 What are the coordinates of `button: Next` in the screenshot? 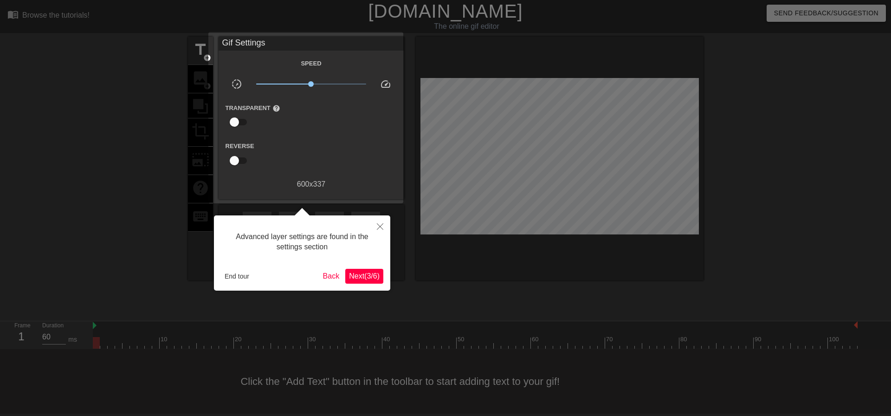 It's located at (364, 276).